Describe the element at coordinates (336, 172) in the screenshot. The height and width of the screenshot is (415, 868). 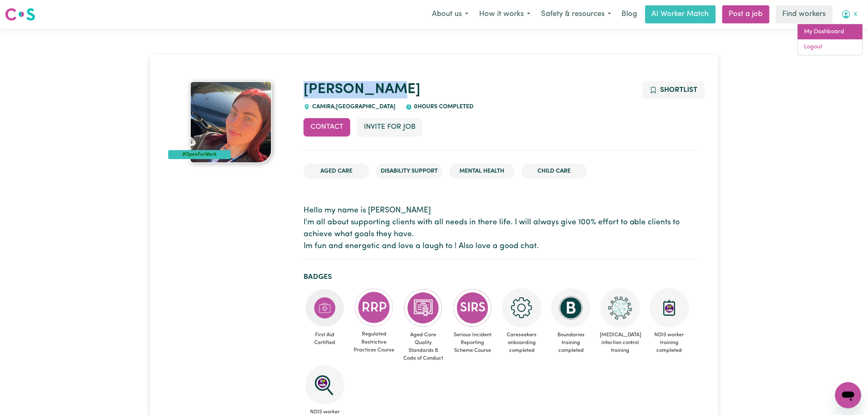
I see `li: Aged Care` at that location.